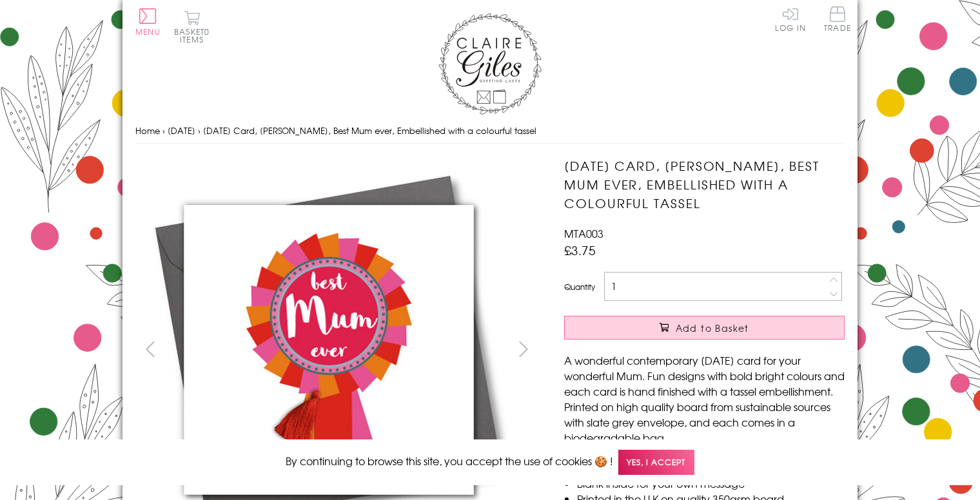 This screenshot has width=980, height=500. I want to click on button: next, so click(523, 349).